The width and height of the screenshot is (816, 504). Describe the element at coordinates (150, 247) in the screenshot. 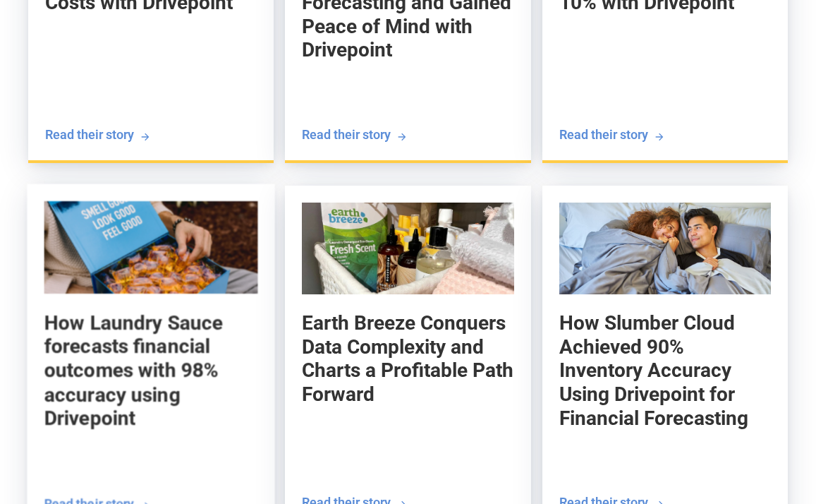

I see `img: How Laundry Sauce forecasts financial outcomes with 98% accuracy using Drivepoint` at that location.